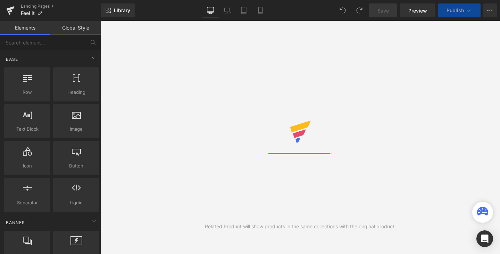 The image size is (500, 254). Describe the element at coordinates (27, 202) in the screenshot. I see `span: Separator` at that location.